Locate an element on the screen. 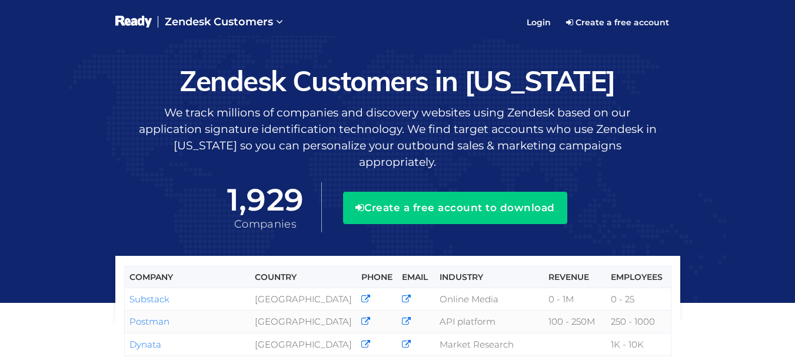  a: Dynata is located at coordinates (145, 344).